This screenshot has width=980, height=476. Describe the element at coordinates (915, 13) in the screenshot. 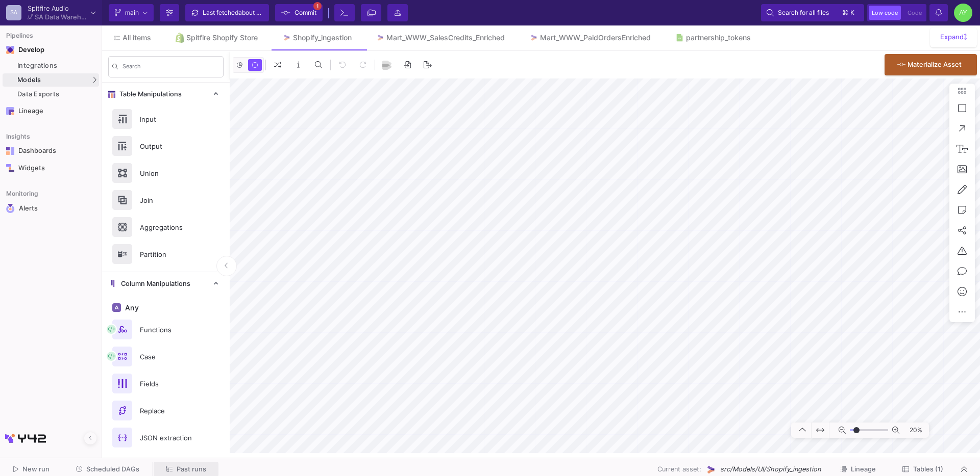

I see `span: Code` at that location.